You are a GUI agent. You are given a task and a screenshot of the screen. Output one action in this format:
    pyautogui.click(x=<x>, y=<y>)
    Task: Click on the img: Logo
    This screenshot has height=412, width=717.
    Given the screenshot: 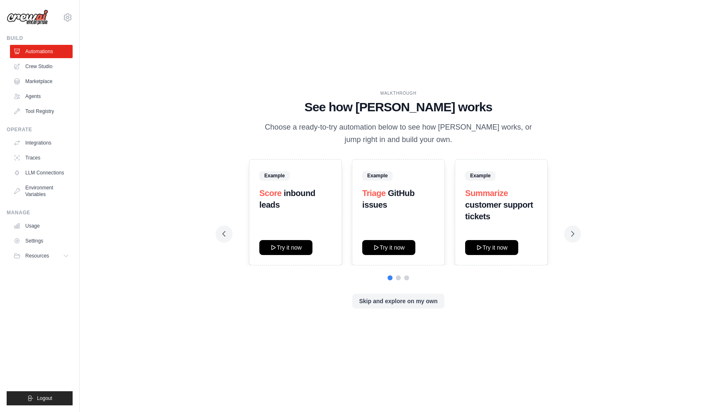 What is the action you would take?
    pyautogui.click(x=27, y=17)
    